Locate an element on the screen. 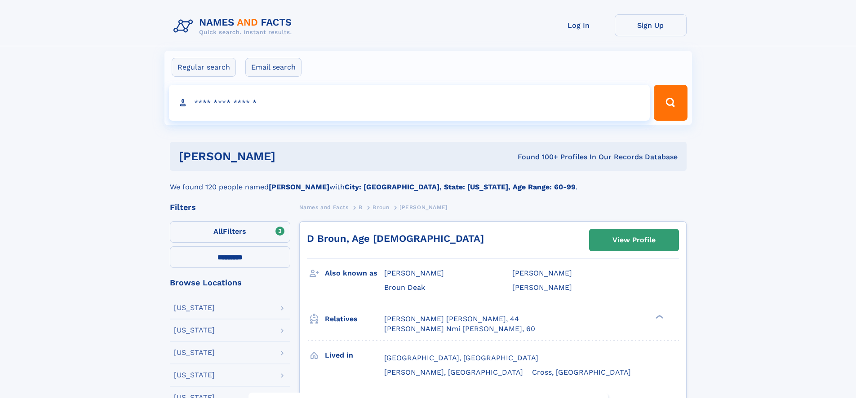 Image resolution: width=856 pixels, height=398 pixels. div: Filters is located at coordinates (230, 208).